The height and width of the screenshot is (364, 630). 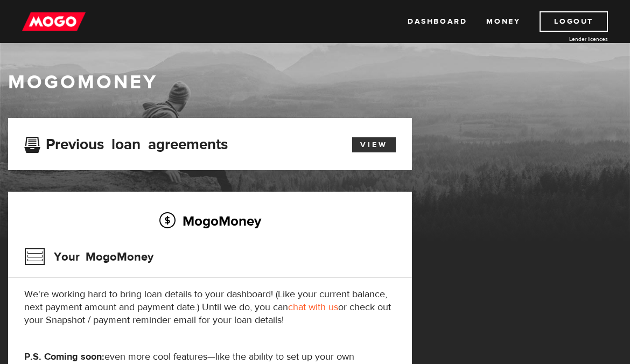 I want to click on a: chat with us, so click(x=313, y=307).